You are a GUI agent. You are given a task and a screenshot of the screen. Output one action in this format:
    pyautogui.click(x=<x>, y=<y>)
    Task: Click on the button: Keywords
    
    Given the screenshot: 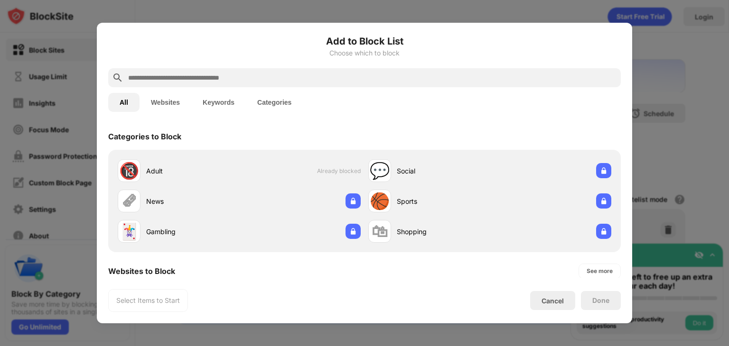 What is the action you would take?
    pyautogui.click(x=218, y=103)
    